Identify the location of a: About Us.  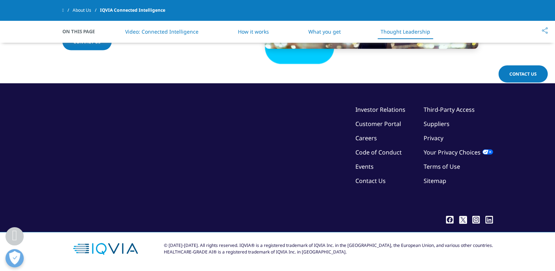
(86, 10).